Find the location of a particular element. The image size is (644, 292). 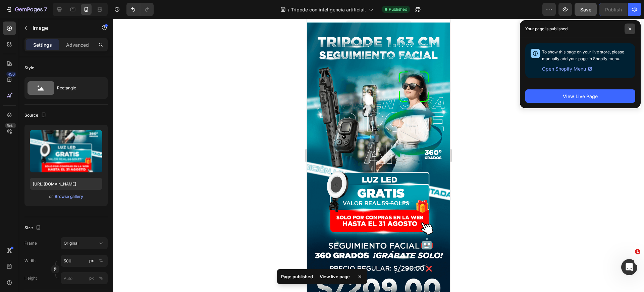

span: Mobile ( 427 px) is located at coordinates (57, 7).